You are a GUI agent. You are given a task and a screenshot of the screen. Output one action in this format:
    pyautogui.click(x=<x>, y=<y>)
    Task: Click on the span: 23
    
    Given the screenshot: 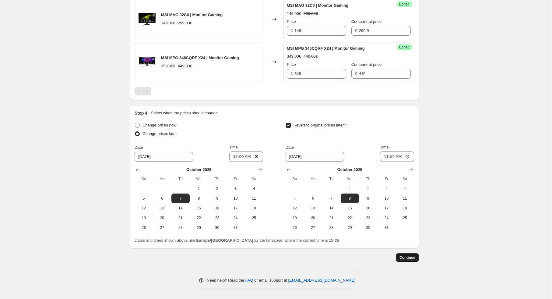 What is the action you would take?
    pyautogui.click(x=368, y=218)
    